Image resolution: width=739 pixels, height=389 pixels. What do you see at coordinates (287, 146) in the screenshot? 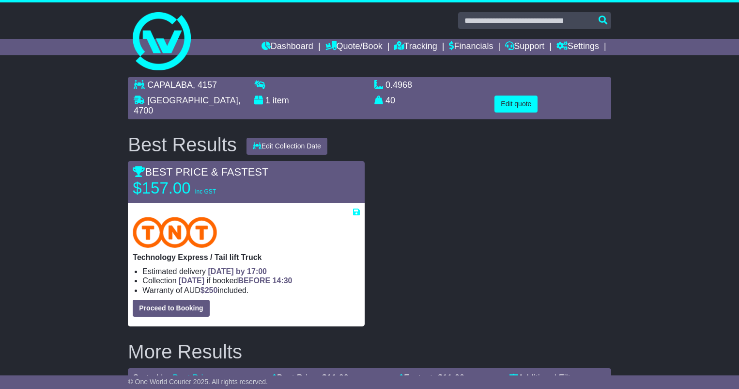
I see `button: Edit Collection Date` at bounding box center [287, 146].